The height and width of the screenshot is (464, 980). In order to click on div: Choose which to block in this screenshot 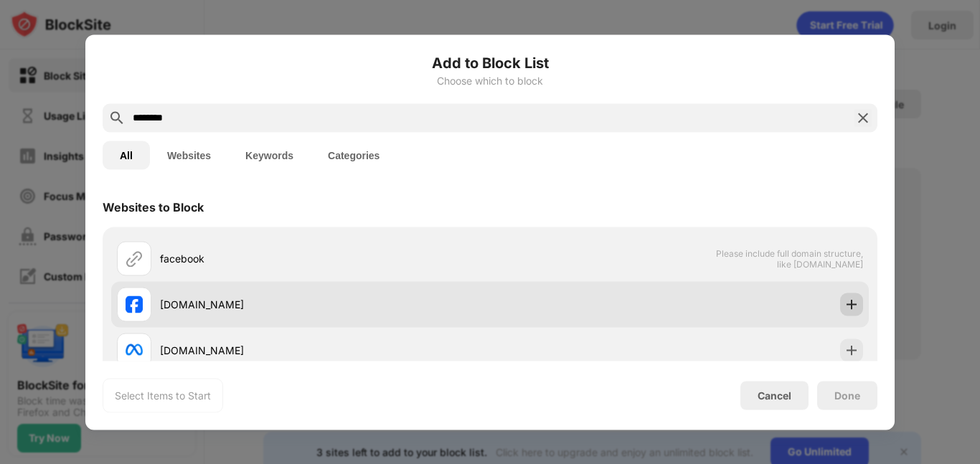, I will do `click(490, 80)`.